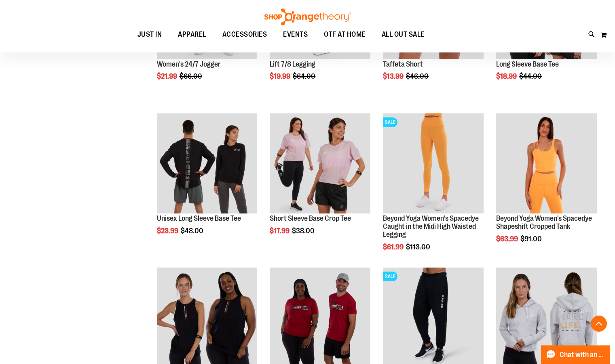 The width and height of the screenshot is (615, 364). I want to click on span: $61.99, so click(394, 247).